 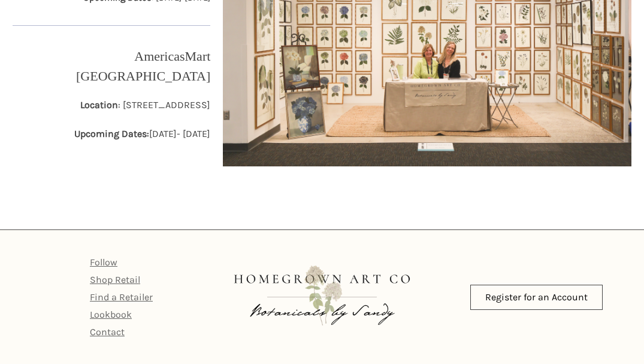 What do you see at coordinates (99, 104) in the screenshot?
I see `strong: Location` at bounding box center [99, 104].